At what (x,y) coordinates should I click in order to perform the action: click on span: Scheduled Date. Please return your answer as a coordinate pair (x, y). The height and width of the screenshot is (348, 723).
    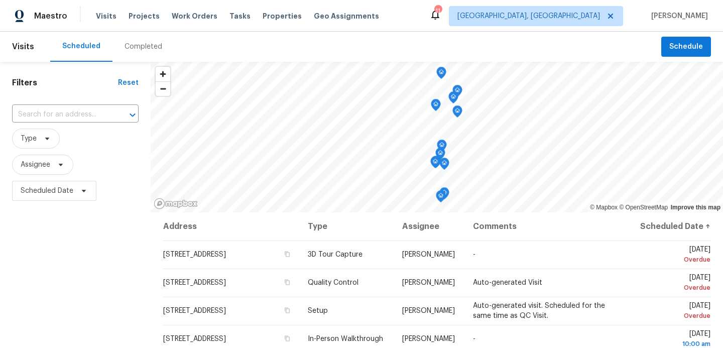
    Looking at the image, I should click on (47, 191).